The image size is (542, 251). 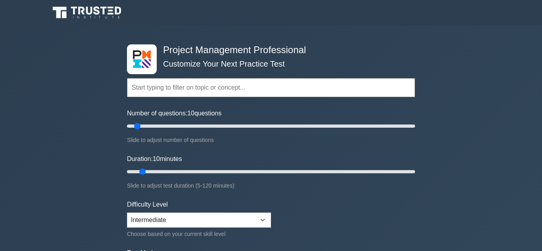 What do you see at coordinates (271, 88) in the screenshot?
I see `input: Start typing to filter on topic or concept...` at bounding box center [271, 88].